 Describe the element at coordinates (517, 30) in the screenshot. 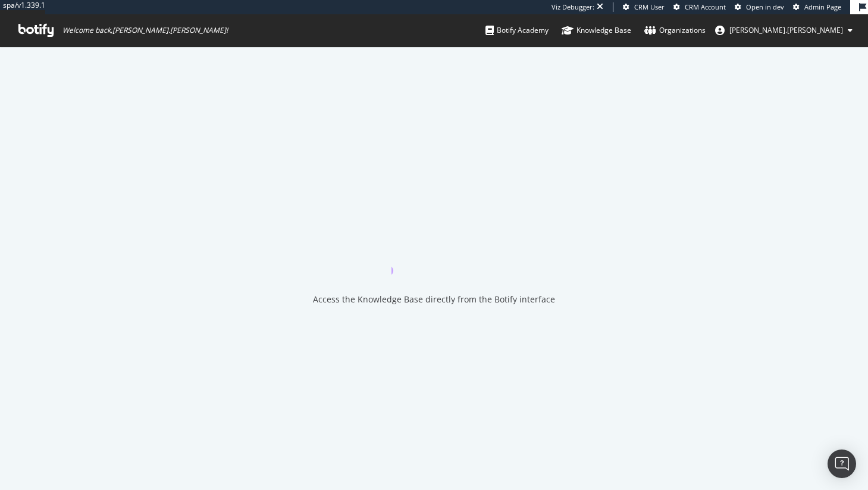

I see `a: Botify Academy` at that location.